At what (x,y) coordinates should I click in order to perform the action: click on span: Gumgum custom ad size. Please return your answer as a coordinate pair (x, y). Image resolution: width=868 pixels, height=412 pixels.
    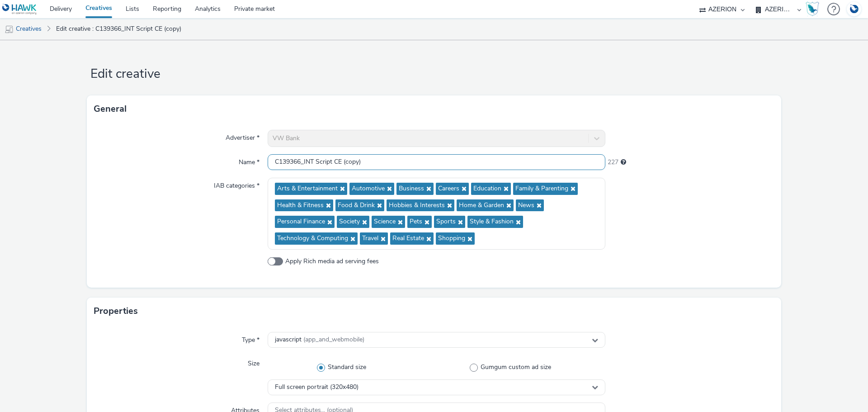
    Looking at the image, I should click on (516, 367).